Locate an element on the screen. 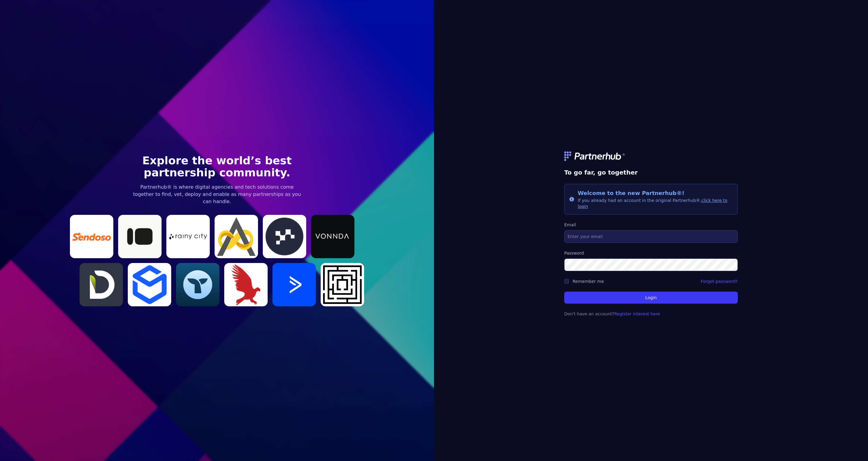 This screenshot has height=461, width=868. a: Register interest here is located at coordinates (637, 314).